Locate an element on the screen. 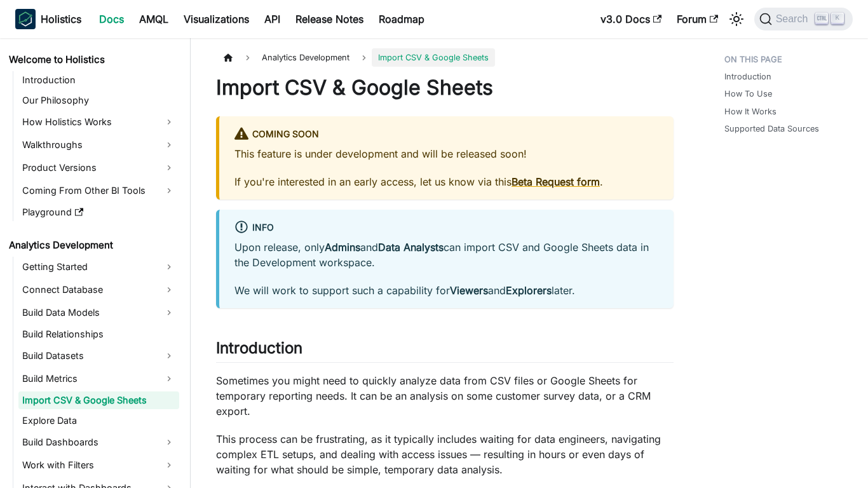 This screenshot has width=868, height=488. a: Build Dashboards is located at coordinates (98, 442).